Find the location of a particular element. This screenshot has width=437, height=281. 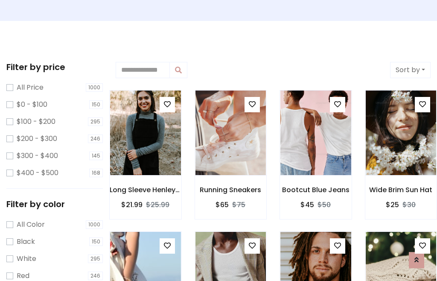

h6: Running Sneakers is located at coordinates (231, 190).